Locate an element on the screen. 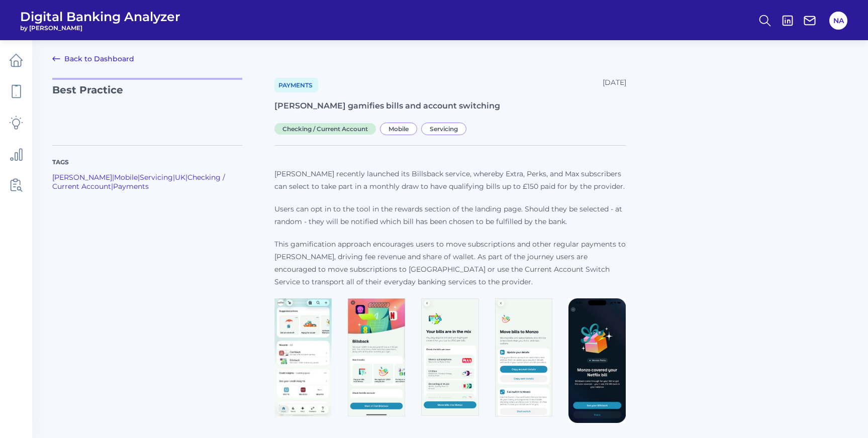 The image size is (868, 438). img: monzo3.jpg is located at coordinates (450, 357).